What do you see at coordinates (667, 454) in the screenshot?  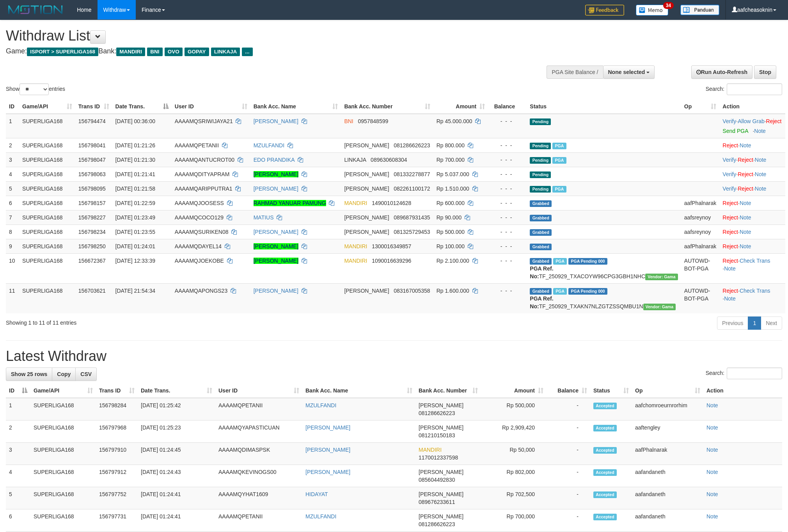 I see `td: aafPhalnarak` at bounding box center [667, 454].